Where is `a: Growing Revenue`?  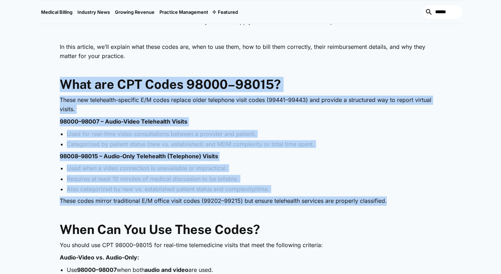 a: Growing Revenue is located at coordinates (135, 12).